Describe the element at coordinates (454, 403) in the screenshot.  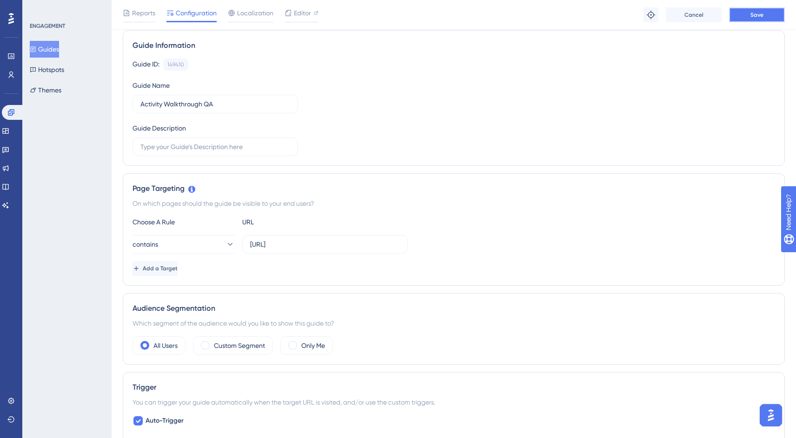
I see `div: You can trigger your guide automatically when the target URL is visited, and/or use the custom tr...` at that location.